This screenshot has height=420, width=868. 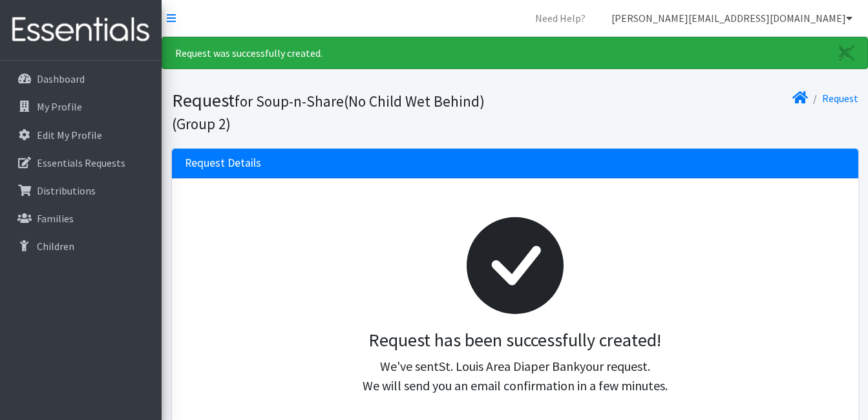 What do you see at coordinates (66, 191) in the screenshot?
I see `p: Distributions` at bounding box center [66, 191].